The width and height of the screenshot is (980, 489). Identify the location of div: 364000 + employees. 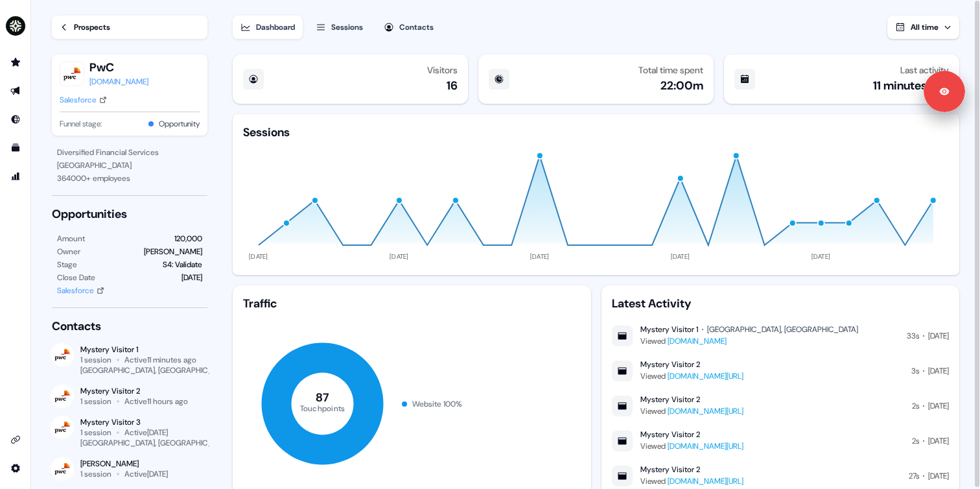
(129, 178).